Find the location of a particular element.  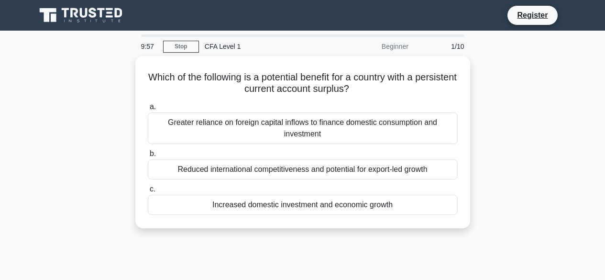

div: Greater reliance on foreign capital inflows to finance domestic consumption and investment is located at coordinates (303, 128).